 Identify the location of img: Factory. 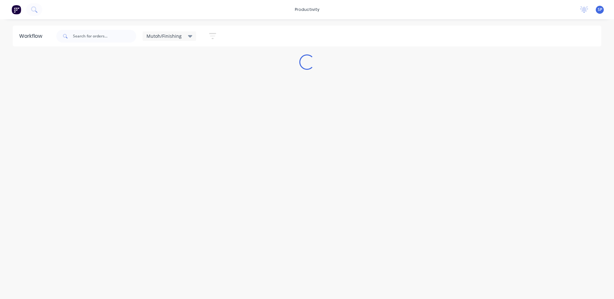
(16, 10).